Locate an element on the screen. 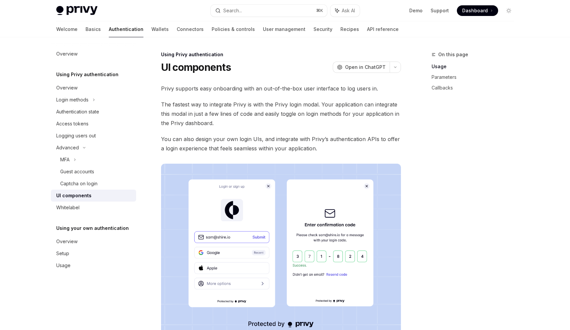 This screenshot has height=330, width=570. a: Connectors is located at coordinates (190, 29).